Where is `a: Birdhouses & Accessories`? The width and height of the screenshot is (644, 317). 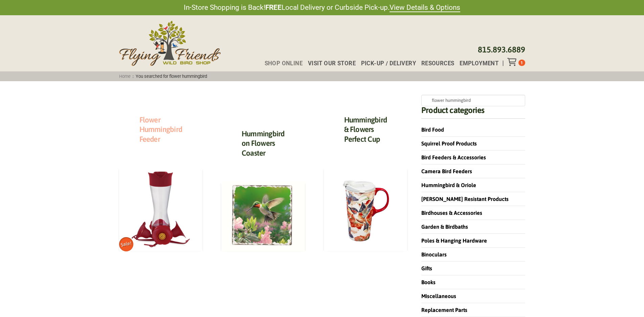 a: Birdhouses & Accessories is located at coordinates (452, 213).